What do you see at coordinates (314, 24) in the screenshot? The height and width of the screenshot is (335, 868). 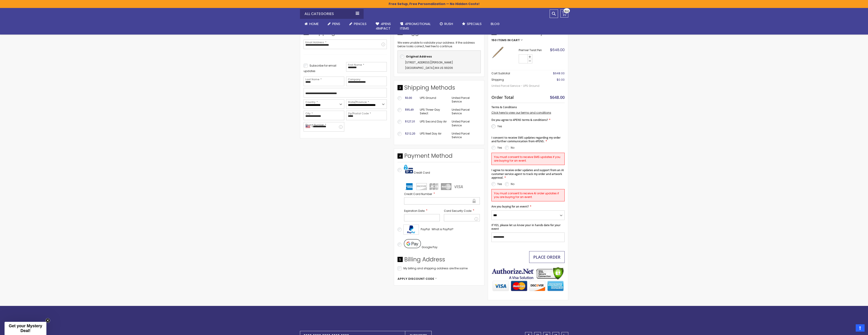 I see `span: Home` at bounding box center [314, 24].